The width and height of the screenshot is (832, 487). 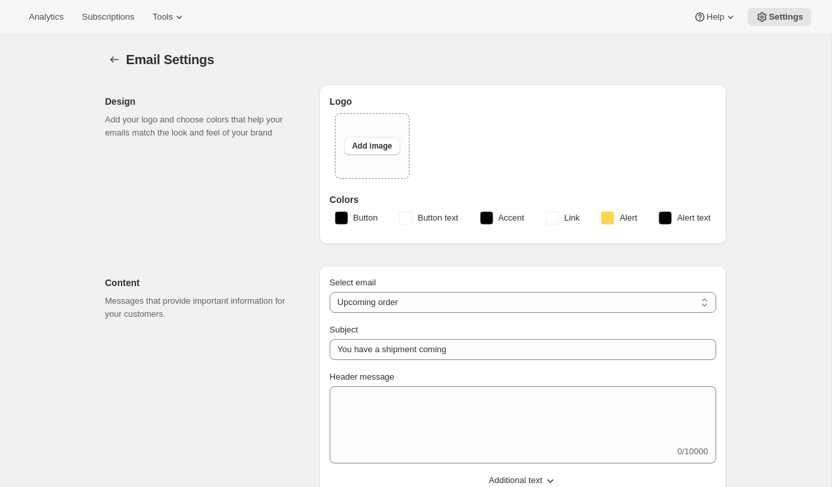 I want to click on span: Accent, so click(x=512, y=218).